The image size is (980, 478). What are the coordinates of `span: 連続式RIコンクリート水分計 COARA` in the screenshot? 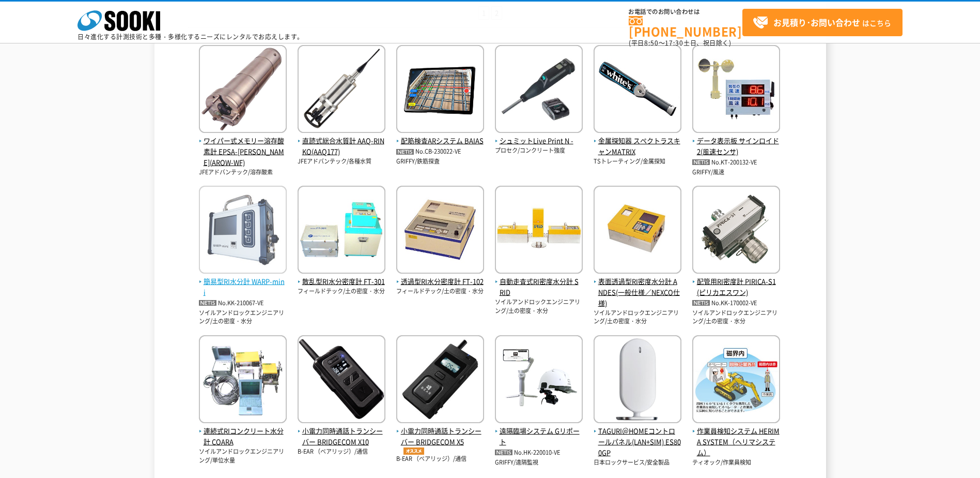 It's located at (243, 437).